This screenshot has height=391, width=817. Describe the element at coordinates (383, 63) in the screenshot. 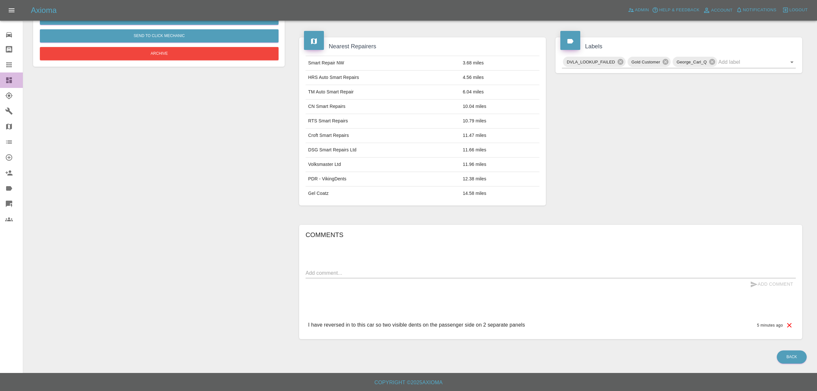

I see `td: Smart Repair NW` at that location.